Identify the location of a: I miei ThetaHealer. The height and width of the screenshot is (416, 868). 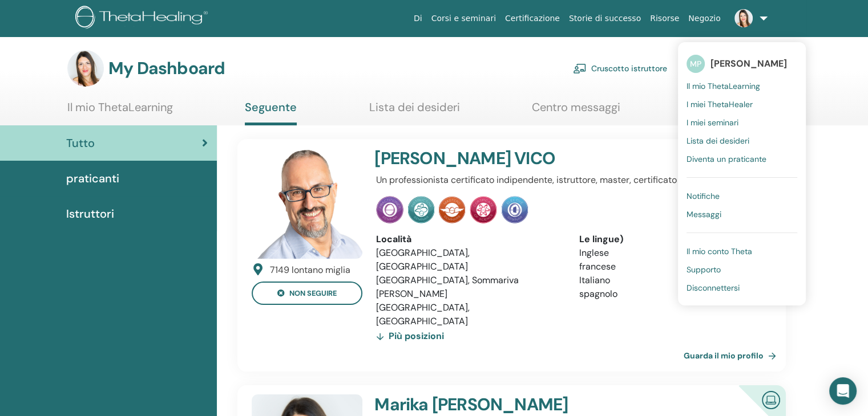
(742, 104).